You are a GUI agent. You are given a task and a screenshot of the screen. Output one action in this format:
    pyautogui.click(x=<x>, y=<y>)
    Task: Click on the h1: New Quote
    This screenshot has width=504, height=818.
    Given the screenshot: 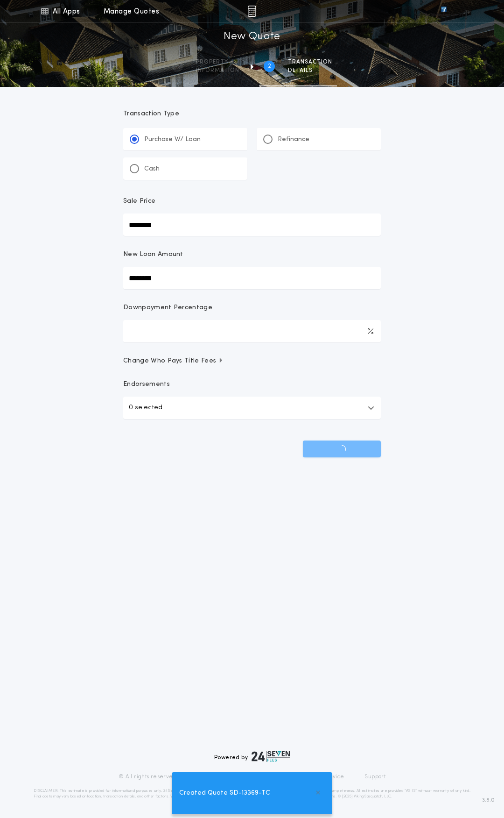 What is the action you would take?
    pyautogui.click(x=252, y=37)
    